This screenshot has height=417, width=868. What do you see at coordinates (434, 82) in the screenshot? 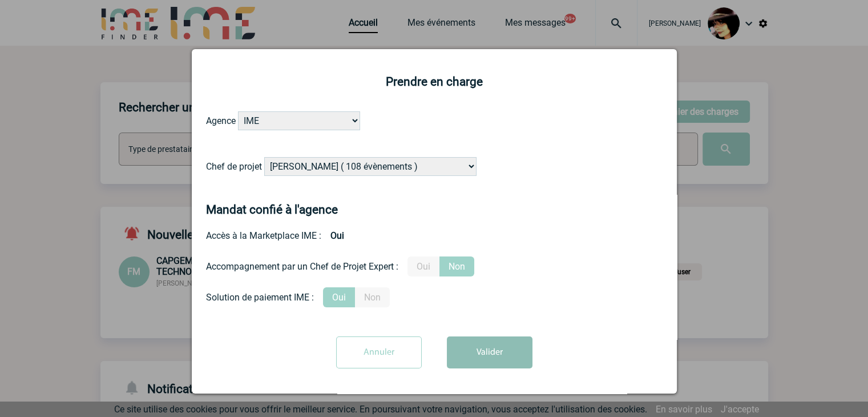
I see `h2: Prendre en charge` at bounding box center [434, 82].